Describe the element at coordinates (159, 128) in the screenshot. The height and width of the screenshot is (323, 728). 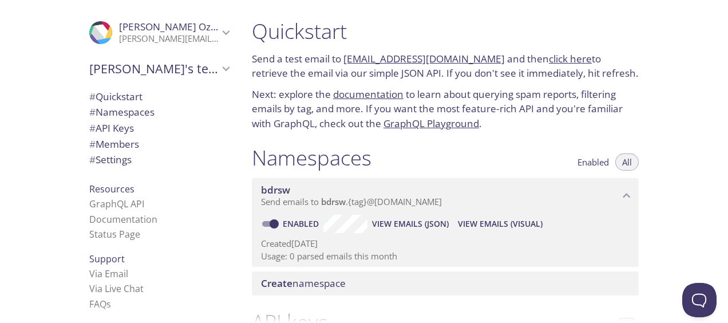
I see `div: API Keys` at that location.